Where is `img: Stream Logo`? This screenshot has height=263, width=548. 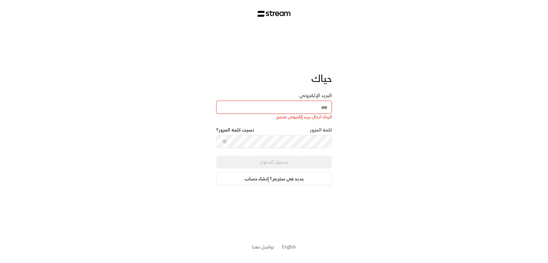
img: Stream Logo is located at coordinates (274, 14).